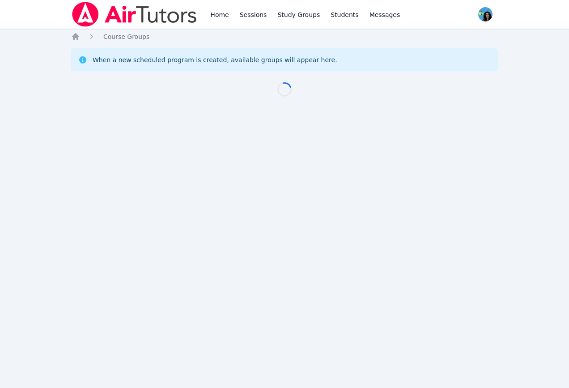 The width and height of the screenshot is (569, 388). What do you see at coordinates (284, 37) in the screenshot?
I see `nav: Breadcrumb` at bounding box center [284, 37].